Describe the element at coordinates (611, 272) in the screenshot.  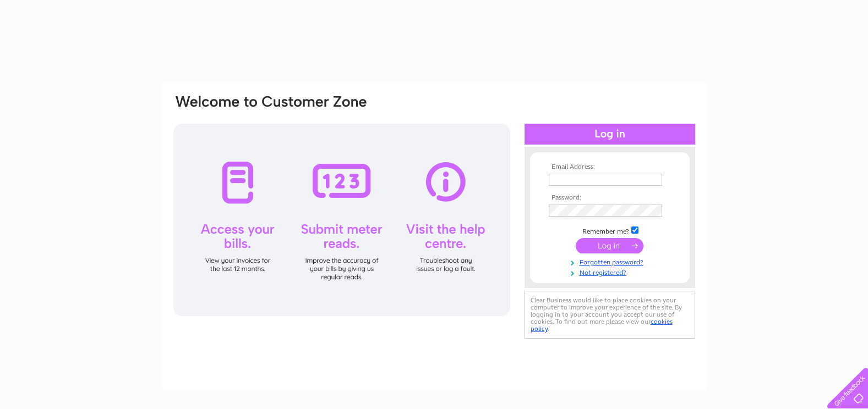
I see `a: Not registered?` at that location.